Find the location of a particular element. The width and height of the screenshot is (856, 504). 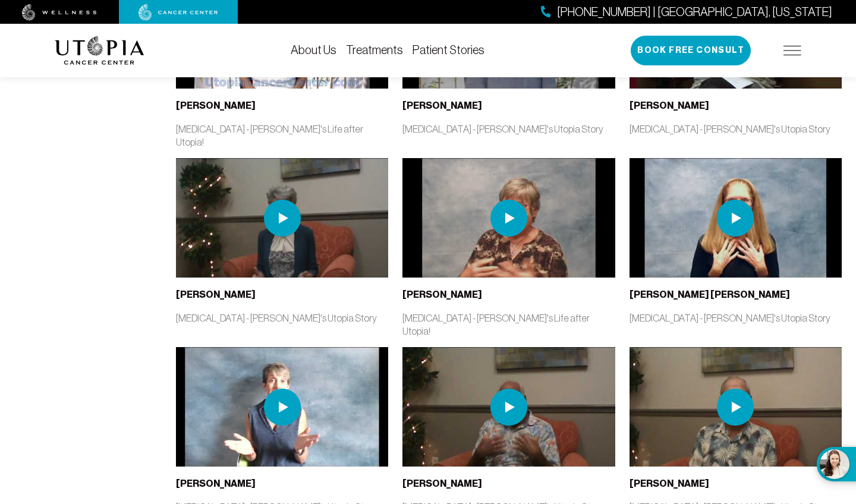

a: About Us is located at coordinates (313, 50).